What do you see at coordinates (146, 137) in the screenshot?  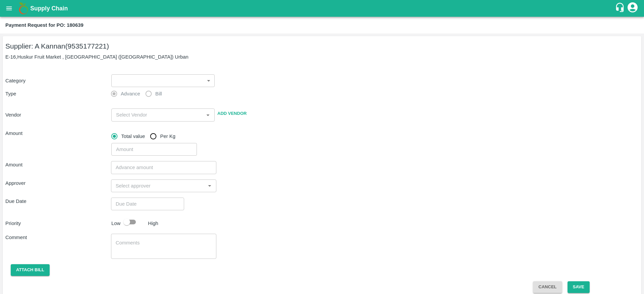 I see `div: payment_amount_type` at bounding box center [146, 137].